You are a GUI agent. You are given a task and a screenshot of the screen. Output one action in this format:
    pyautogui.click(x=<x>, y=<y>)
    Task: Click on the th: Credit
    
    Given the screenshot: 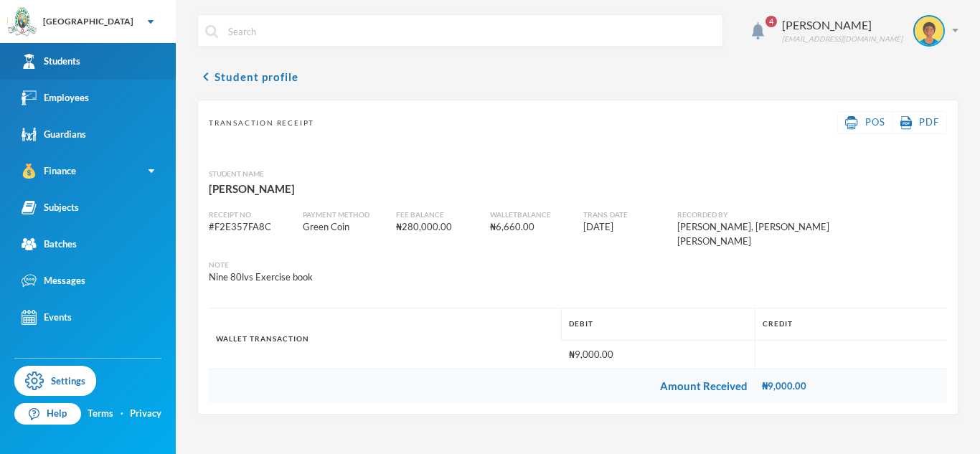 What is the action you would take?
    pyautogui.click(x=851, y=324)
    